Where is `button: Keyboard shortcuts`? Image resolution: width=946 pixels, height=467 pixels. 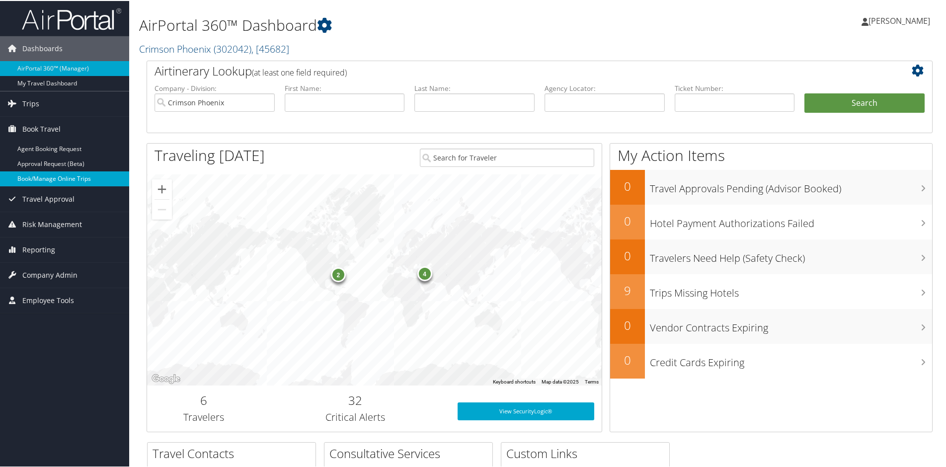 button: Keyboard shortcuts is located at coordinates (514, 381).